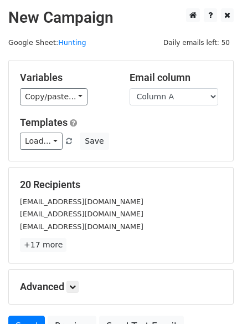 This screenshot has width=242, height=324. Describe the element at coordinates (47, 42) in the screenshot. I see `small: Google Sheet:` at that location.